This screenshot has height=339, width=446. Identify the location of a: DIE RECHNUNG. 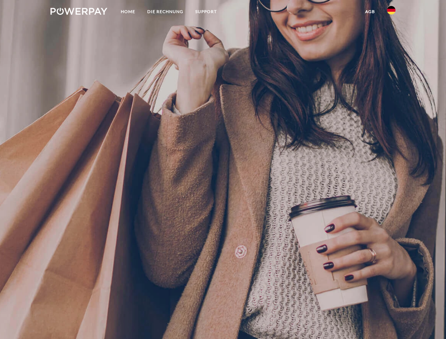
(165, 12).